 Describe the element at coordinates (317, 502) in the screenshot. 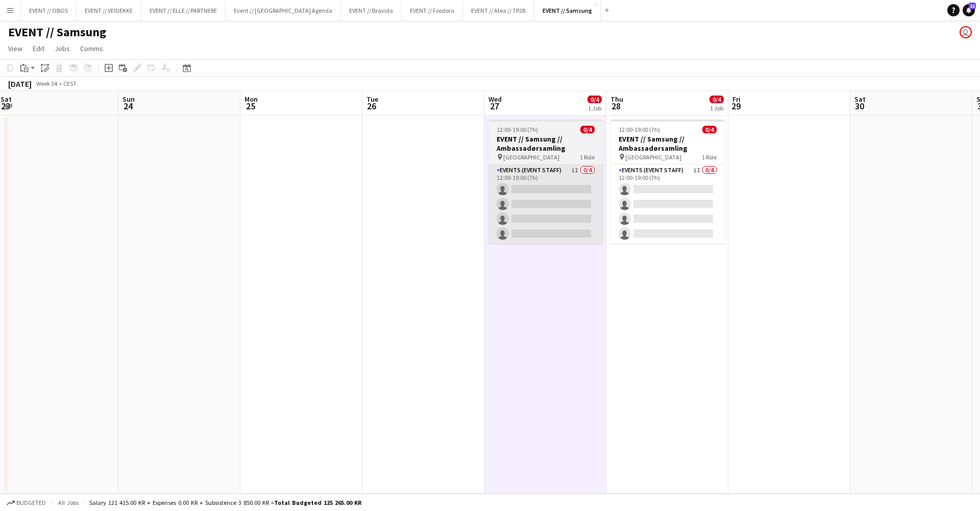

I see `span: Total Budgeted 125 265.00 KR` at that location.